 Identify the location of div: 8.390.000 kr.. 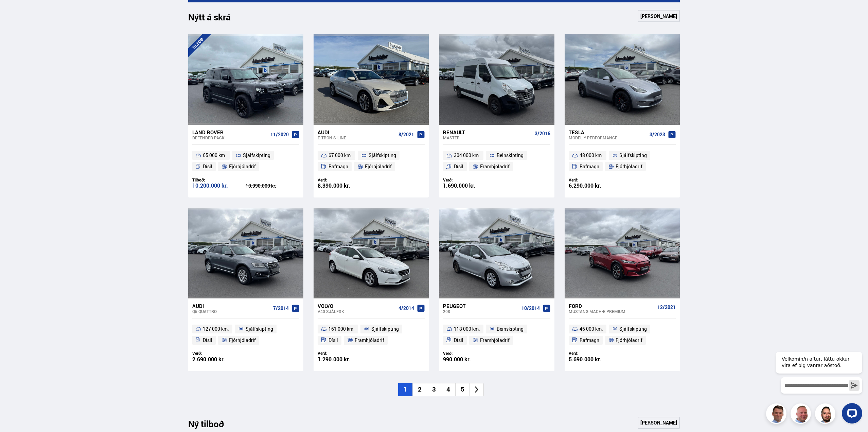
(344, 186).